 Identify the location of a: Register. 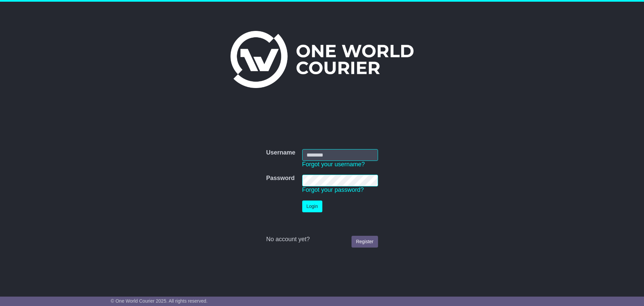
(365, 241).